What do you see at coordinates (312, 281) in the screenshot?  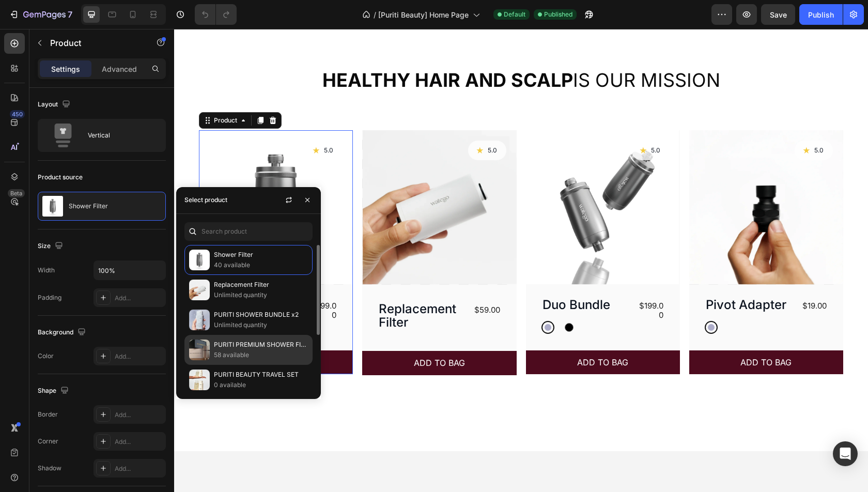 I see `div: $59.00` at bounding box center [312, 281].